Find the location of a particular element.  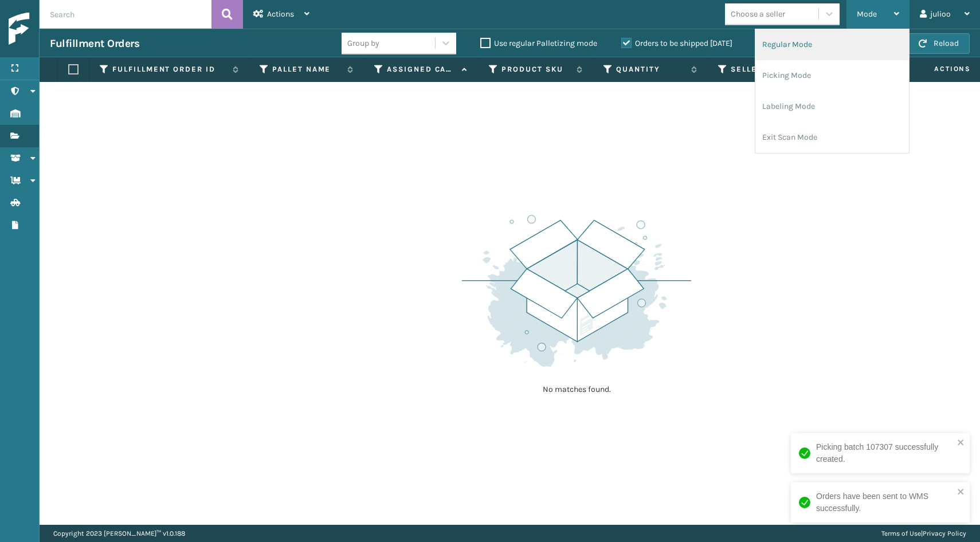

button: Reload is located at coordinates (939, 44).